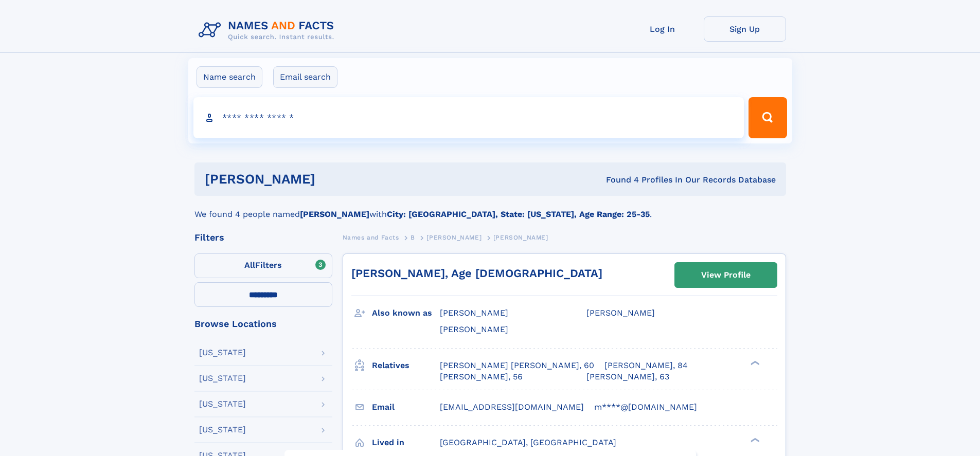 The image size is (980, 456). I want to click on div: We found 4 people named with ., so click(491, 208).